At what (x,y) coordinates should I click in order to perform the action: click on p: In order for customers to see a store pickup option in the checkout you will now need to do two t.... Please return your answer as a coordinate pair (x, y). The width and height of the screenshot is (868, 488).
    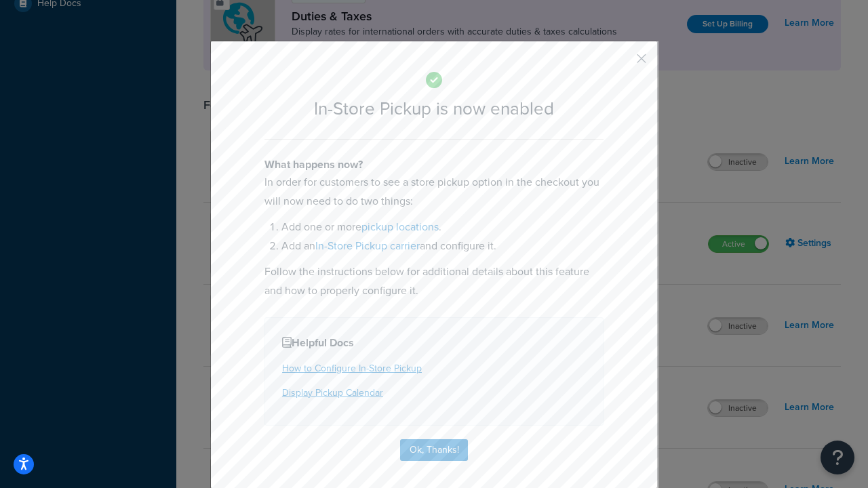
    Looking at the image, I should click on (434, 191).